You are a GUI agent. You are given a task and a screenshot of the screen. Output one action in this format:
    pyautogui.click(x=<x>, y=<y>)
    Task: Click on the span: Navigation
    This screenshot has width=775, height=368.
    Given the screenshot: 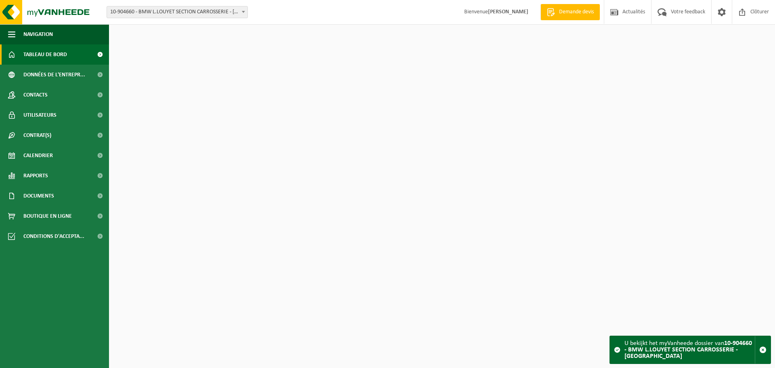 What is the action you would take?
    pyautogui.click(x=38, y=34)
    